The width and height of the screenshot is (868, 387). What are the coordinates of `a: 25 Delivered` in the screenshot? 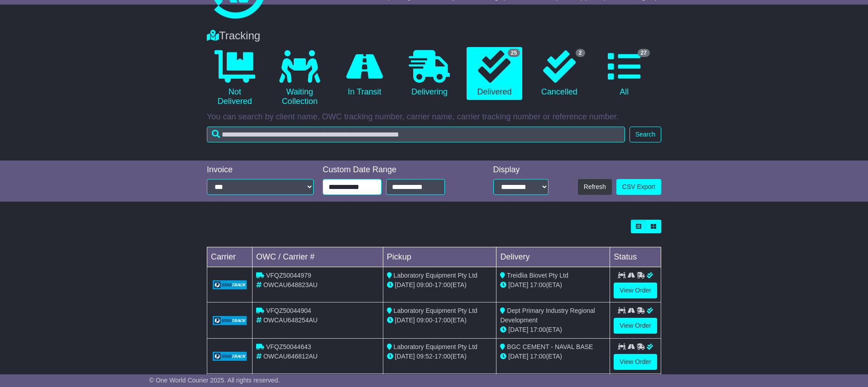 It's located at (494, 74).